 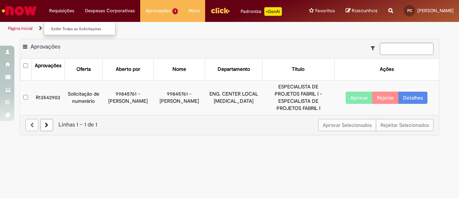 What do you see at coordinates (325, 11) in the screenshot?
I see `span: Favoritos` at bounding box center [325, 11].